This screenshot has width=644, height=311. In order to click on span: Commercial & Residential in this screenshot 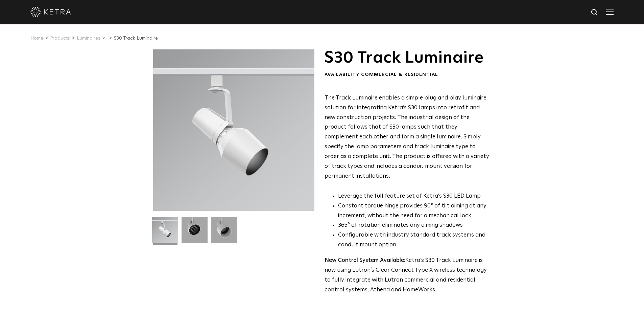, I will do `click(400, 74)`.